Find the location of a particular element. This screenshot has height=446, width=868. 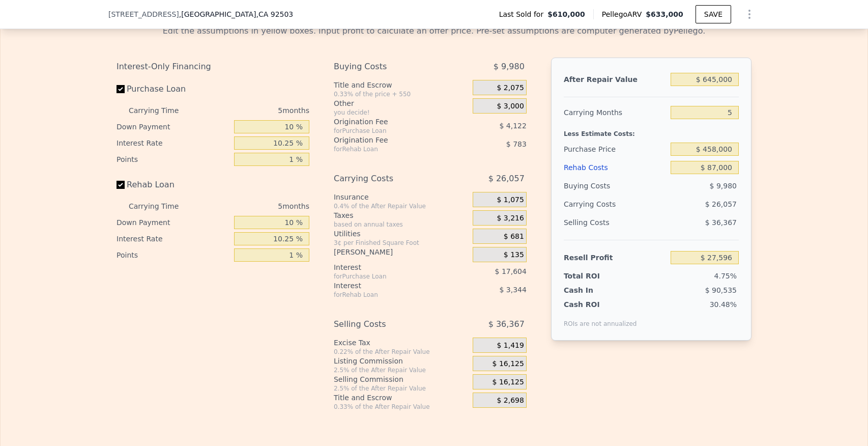

div: you decide! is located at coordinates (401, 112).